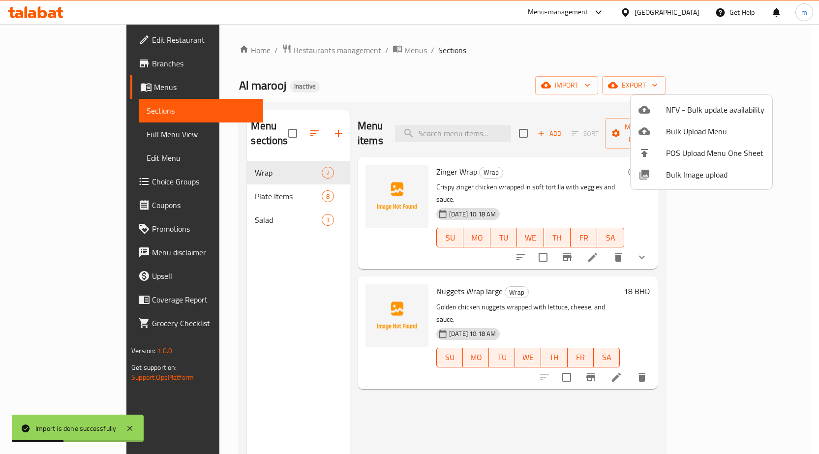 Image resolution: width=819 pixels, height=454 pixels. Describe the element at coordinates (715, 175) in the screenshot. I see `span: Bulk Image upload` at that location.